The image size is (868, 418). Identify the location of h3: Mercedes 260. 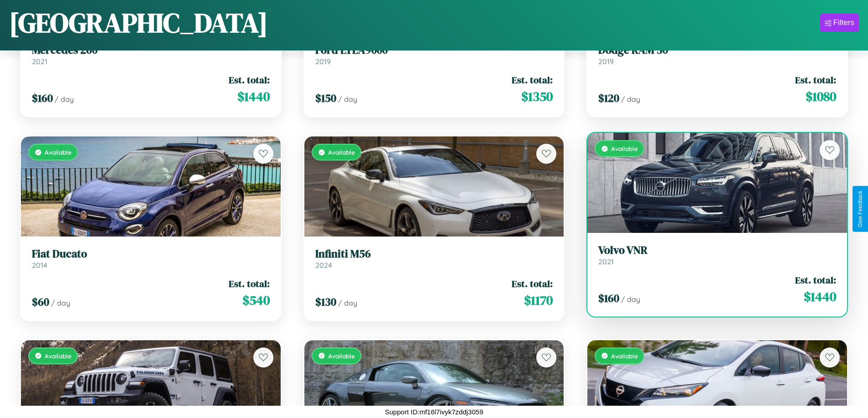
(151, 50).